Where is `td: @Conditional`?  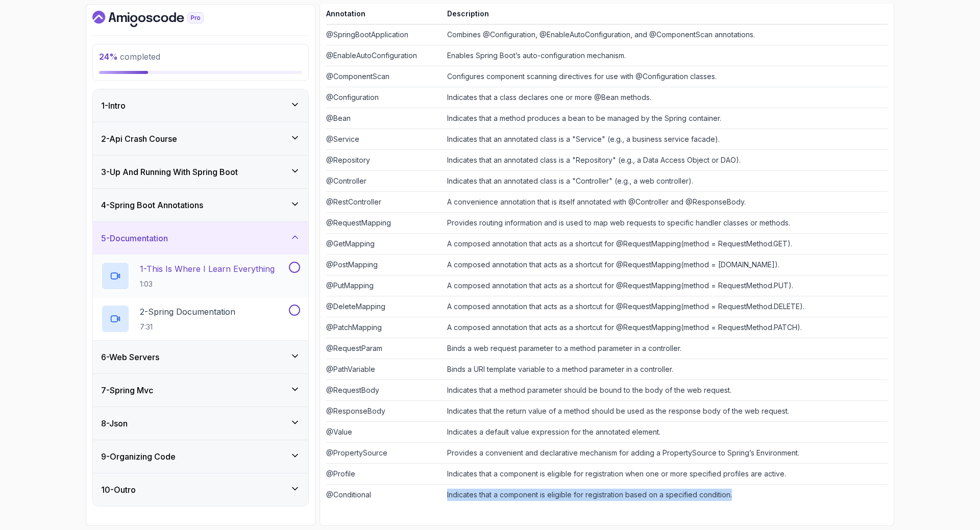
td: @Conditional is located at coordinates (385, 494).